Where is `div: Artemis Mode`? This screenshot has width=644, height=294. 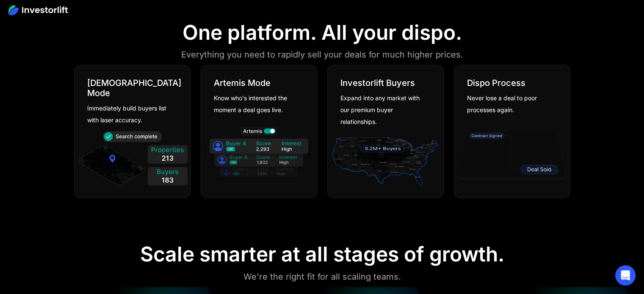 div: Artemis Mode is located at coordinates (242, 83).